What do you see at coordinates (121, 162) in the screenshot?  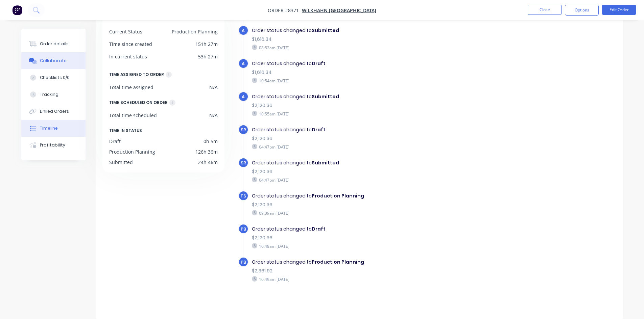 I see `div: Submitted` at bounding box center [121, 162].